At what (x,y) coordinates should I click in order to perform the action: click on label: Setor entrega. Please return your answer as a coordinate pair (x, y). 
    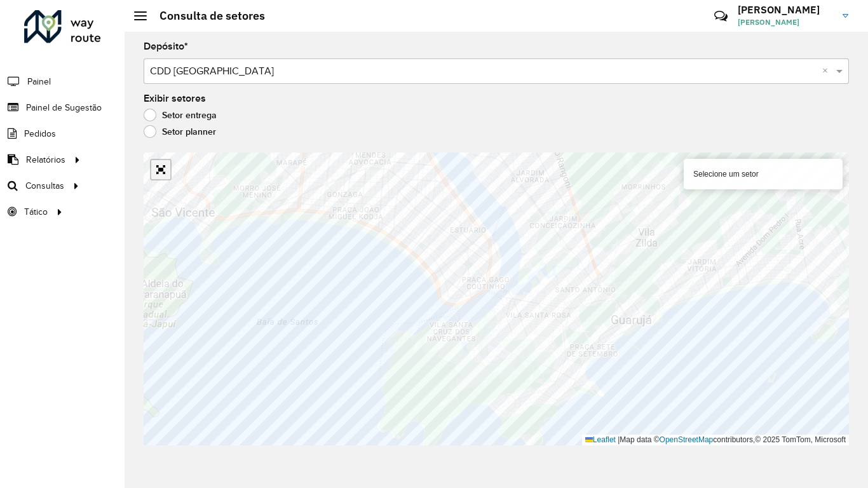
    Looking at the image, I should click on (180, 115).